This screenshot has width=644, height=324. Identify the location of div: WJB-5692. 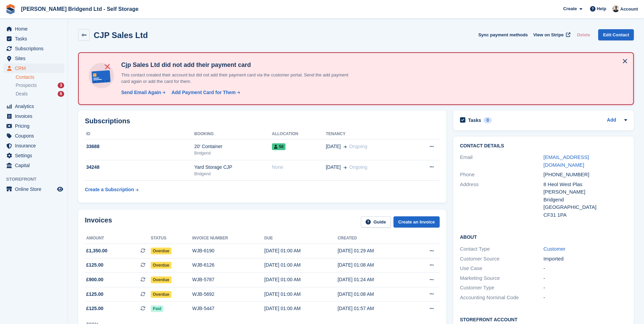
(228, 294).